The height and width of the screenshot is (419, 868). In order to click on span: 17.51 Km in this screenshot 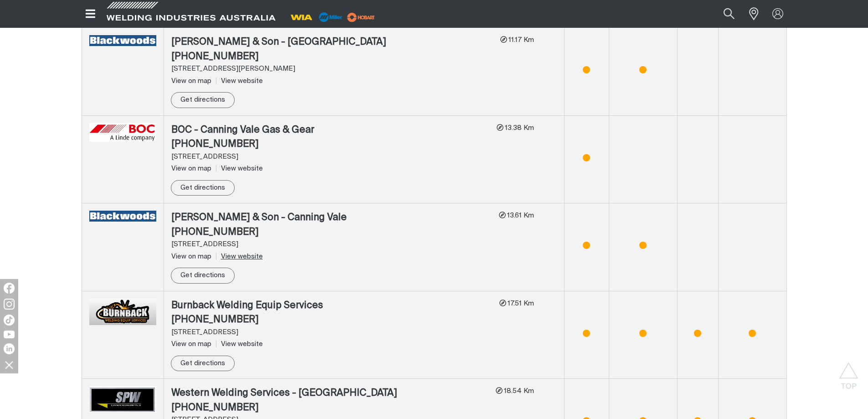, I will do `click(520, 303)`.